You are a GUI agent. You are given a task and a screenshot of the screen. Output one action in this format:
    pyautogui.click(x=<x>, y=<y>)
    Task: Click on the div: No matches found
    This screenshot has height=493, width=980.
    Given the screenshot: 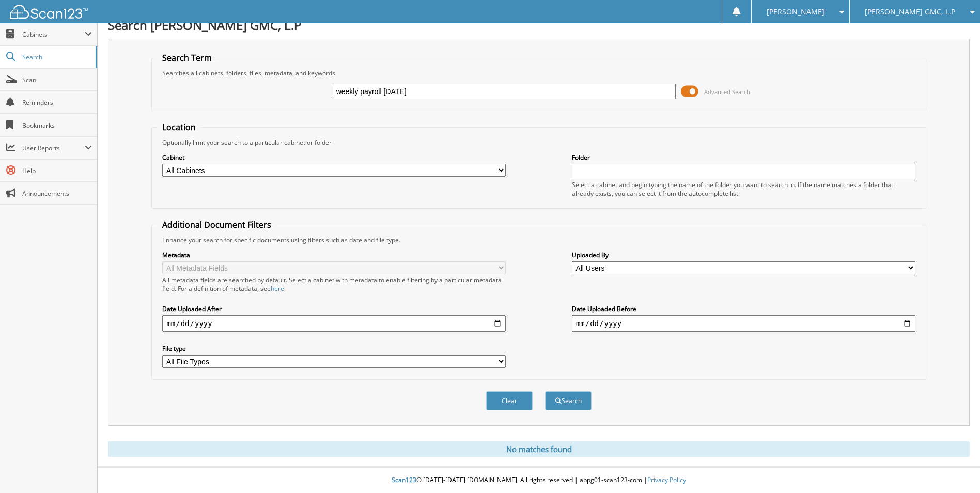 What is the action you would take?
    pyautogui.click(x=539, y=450)
    